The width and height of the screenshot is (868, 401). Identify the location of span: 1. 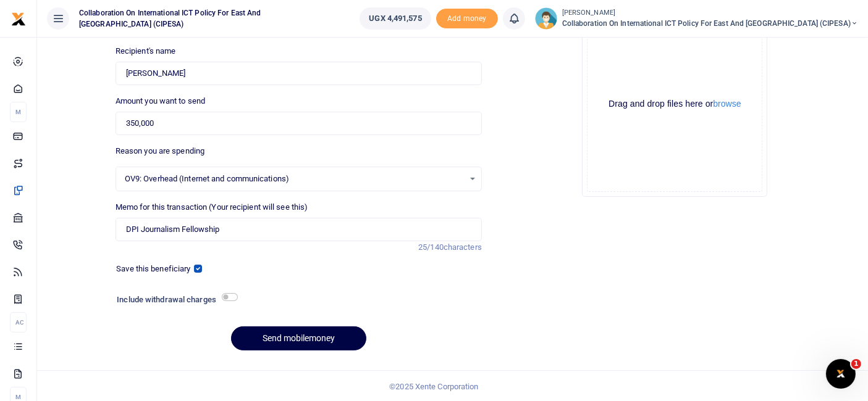
(856, 365).